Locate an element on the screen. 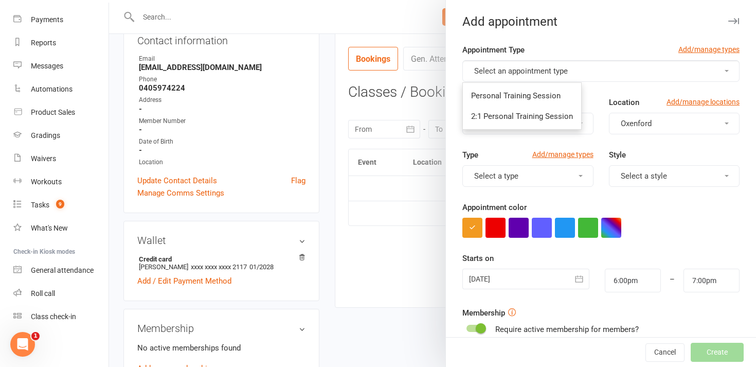 Image resolution: width=756 pixels, height=367 pixels. div: Waivers is located at coordinates (43, 158).